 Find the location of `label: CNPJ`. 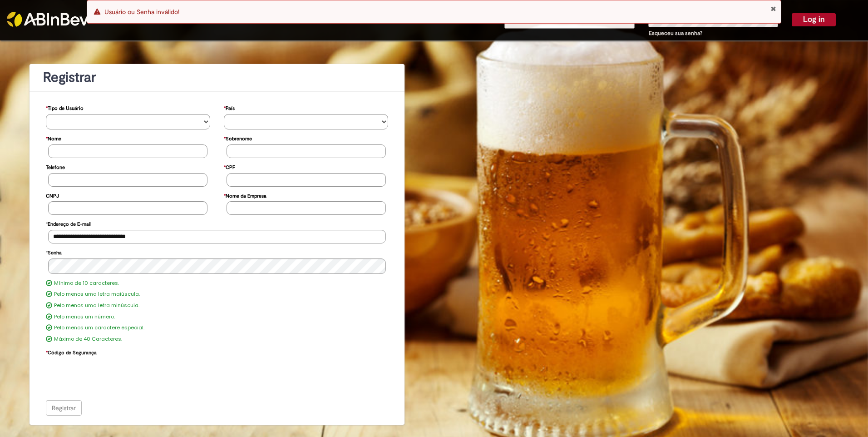

label: CNPJ is located at coordinates (52, 195).